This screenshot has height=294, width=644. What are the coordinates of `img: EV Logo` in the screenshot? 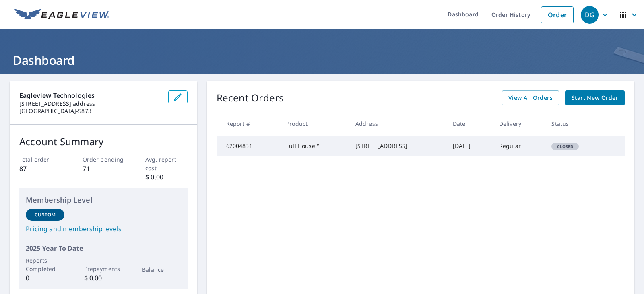 It's located at (62, 15).